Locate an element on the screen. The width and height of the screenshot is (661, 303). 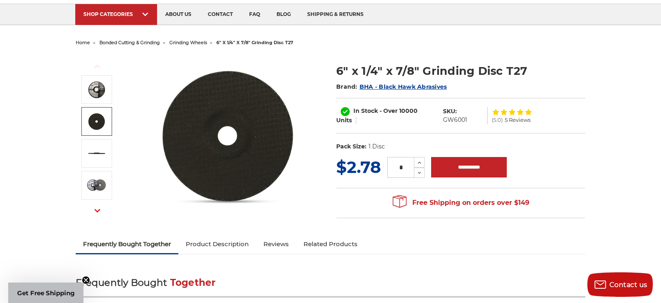
dd: GW6001 is located at coordinates (455, 120).